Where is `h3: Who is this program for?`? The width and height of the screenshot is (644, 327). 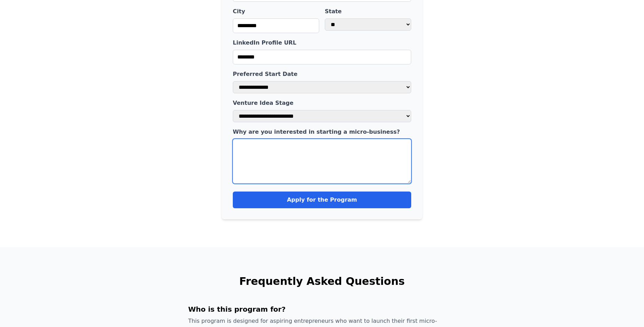 h3: Who is this program for? is located at coordinates (322, 310).